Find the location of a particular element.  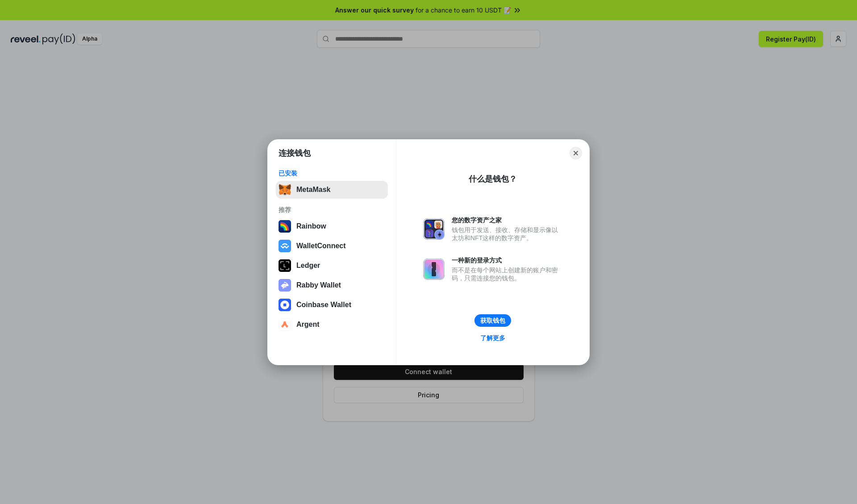

h1: 连接钱包 is located at coordinates (295, 153).